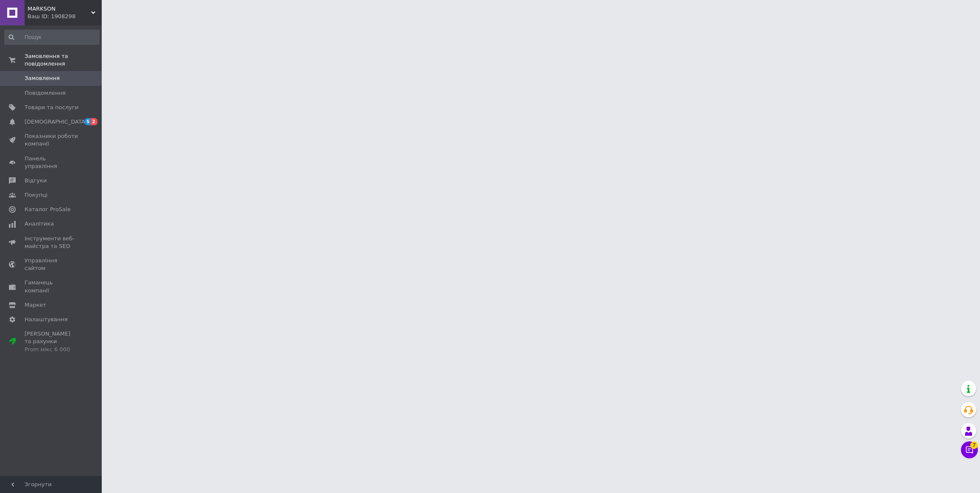  Describe the element at coordinates (94, 122) in the screenshot. I see `span: 2` at that location.